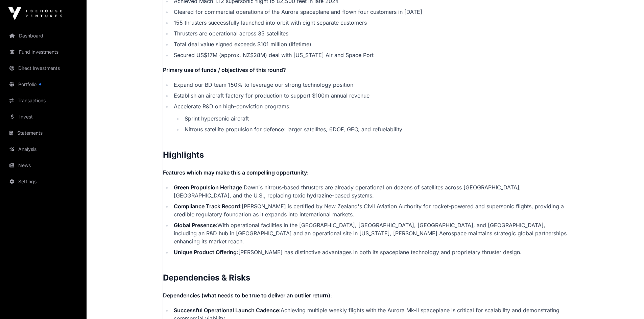  Describe the element at coordinates (248, 295) in the screenshot. I see `strong: Dependencies (what needs to be true to deliver an outlier return):` at that location.